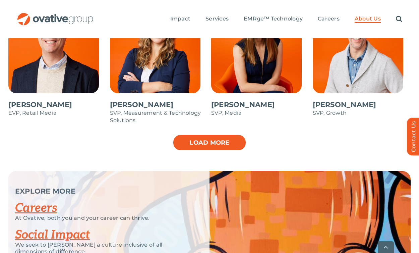  I want to click on p: At Ovative, both you and your career can thrive., so click(104, 218).